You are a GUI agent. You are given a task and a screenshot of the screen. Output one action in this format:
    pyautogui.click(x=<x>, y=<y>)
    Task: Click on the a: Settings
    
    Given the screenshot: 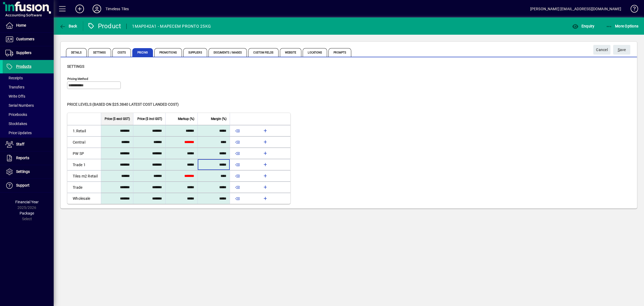 What is the action you would take?
    pyautogui.click(x=28, y=172)
    